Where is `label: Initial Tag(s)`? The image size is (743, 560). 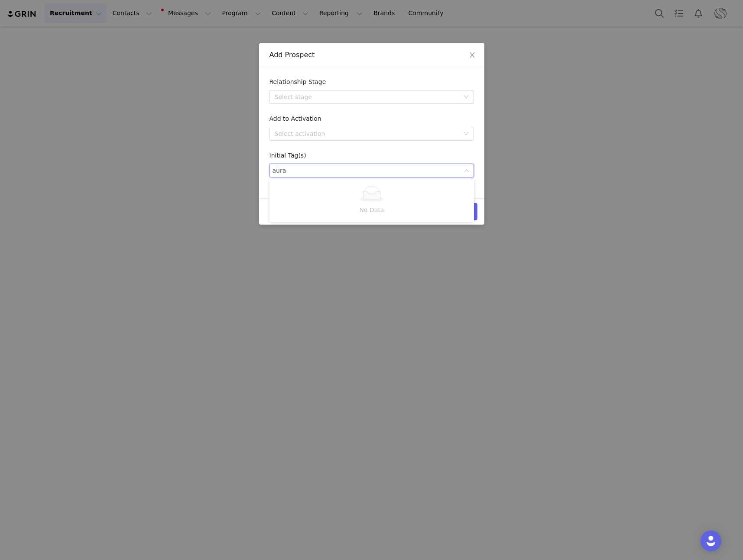
label: Initial Tag(s) is located at coordinates (288, 155).